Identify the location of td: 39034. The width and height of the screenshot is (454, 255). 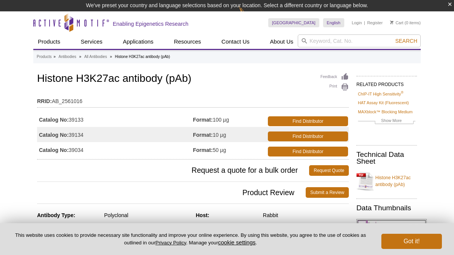
(115, 149).